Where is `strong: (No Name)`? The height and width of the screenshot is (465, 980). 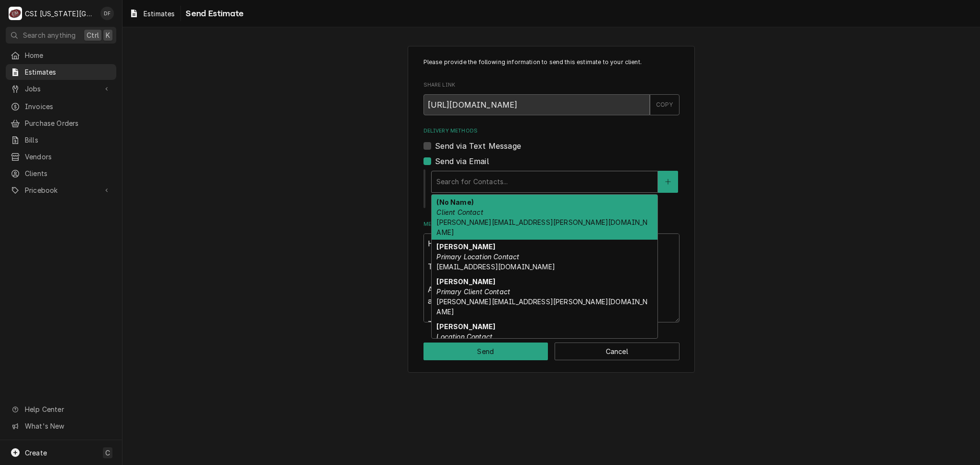
strong: (No Name) is located at coordinates (454, 202).